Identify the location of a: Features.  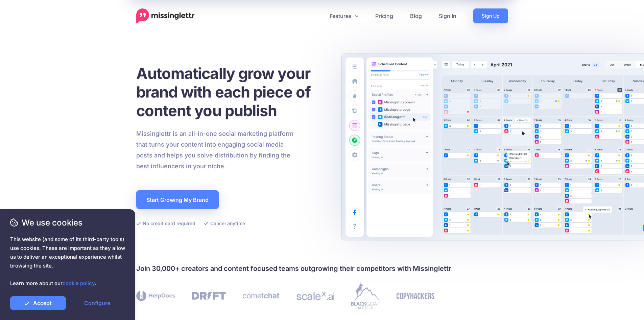
(344, 16).